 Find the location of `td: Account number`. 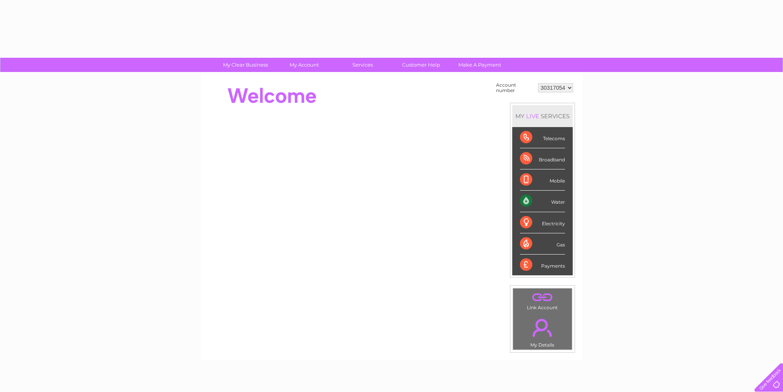

td: Account number is located at coordinates (515, 88).